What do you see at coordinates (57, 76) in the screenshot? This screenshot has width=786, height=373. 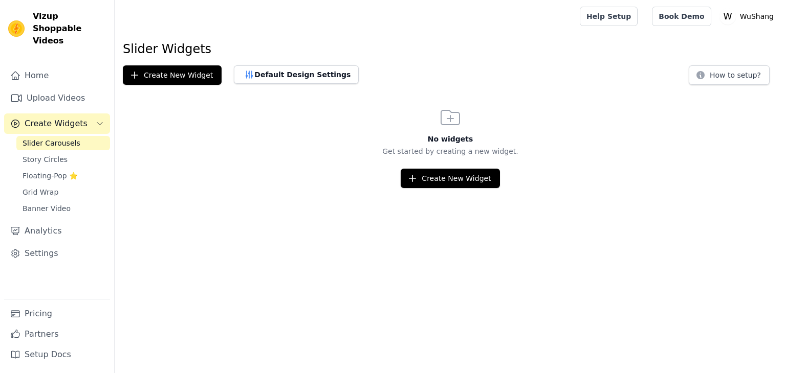 I see `a: Home` at bounding box center [57, 76].